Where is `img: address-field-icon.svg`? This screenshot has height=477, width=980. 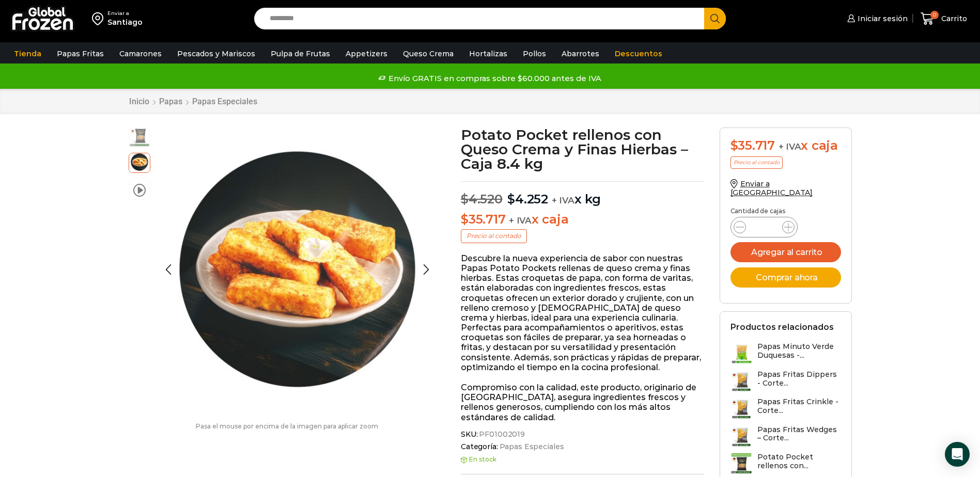
img: address-field-icon.svg is located at coordinates (100, 19).